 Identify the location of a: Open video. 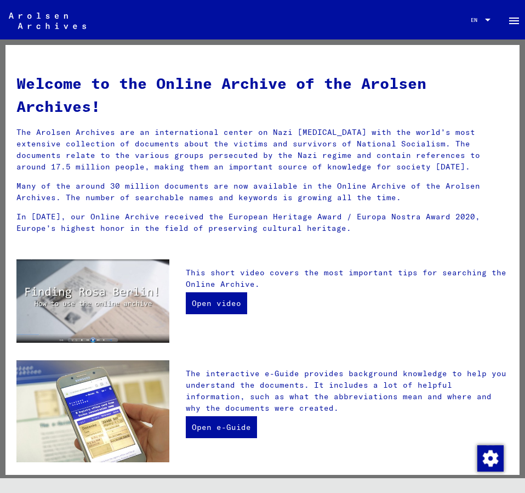
(217, 303).